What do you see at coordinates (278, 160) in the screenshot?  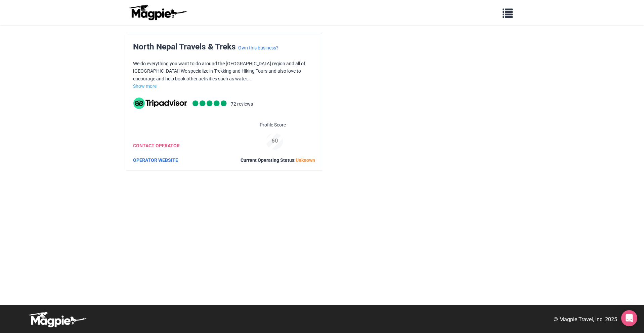 I see `div: Current Operating Status:` at bounding box center [278, 160].